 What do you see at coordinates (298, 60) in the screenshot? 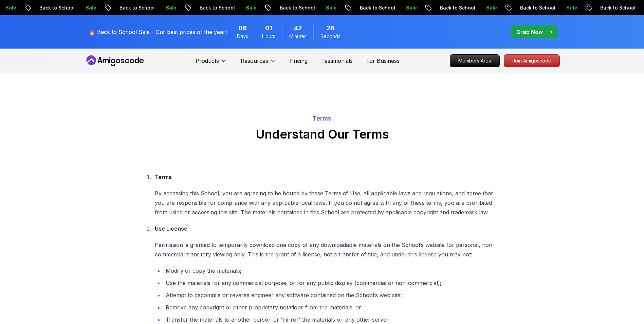
I see `a: Pricing` at bounding box center [298, 60].